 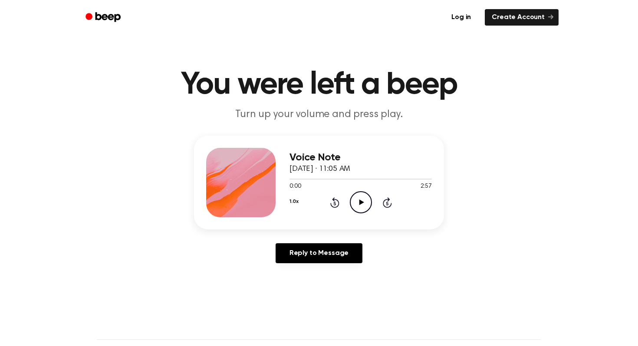 What do you see at coordinates (361, 158) in the screenshot?
I see `h3: Voice Note` at bounding box center [361, 158].